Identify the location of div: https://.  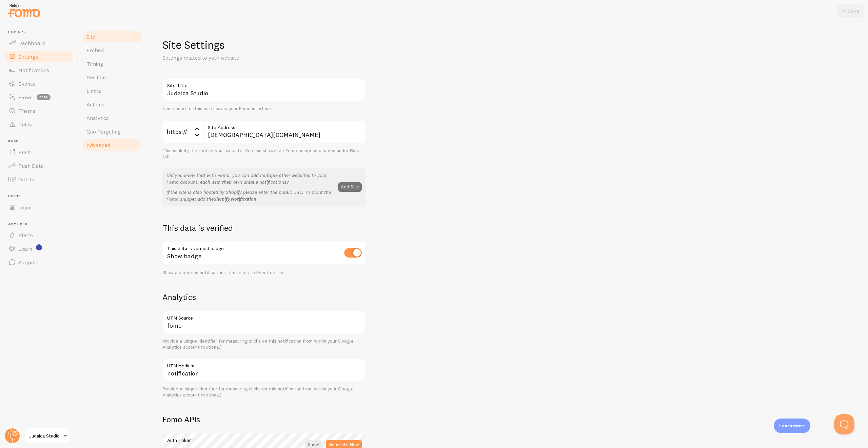
(183, 132).